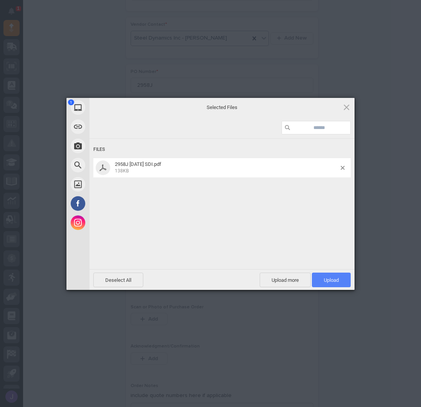 The height and width of the screenshot is (407, 421). Describe the element at coordinates (71, 102) in the screenshot. I see `span: 1` at that location.